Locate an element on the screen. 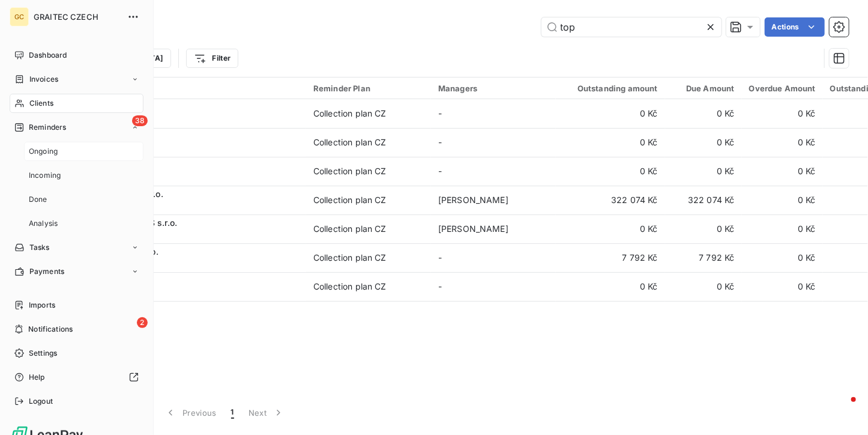 The width and height of the screenshot is (868, 435). span: Dashboard is located at coordinates (47, 55).